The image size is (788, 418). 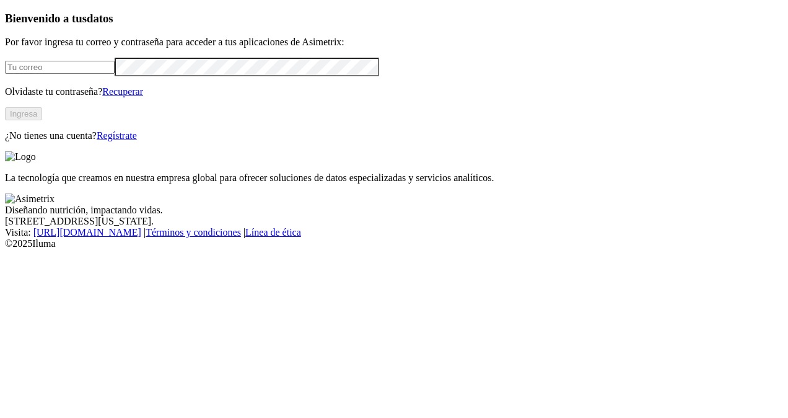 What do you see at coordinates (117, 135) in the screenshot?
I see `a: Regístrate` at bounding box center [117, 135].